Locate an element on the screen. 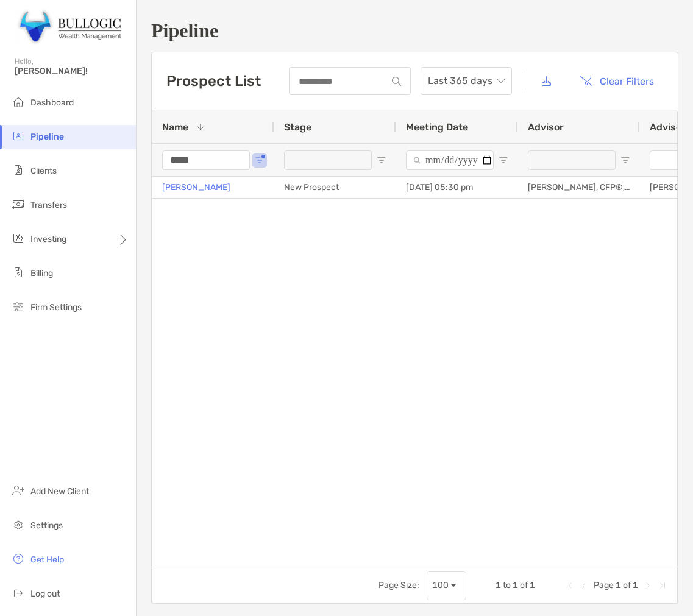  div: Last Page is located at coordinates (663, 586).